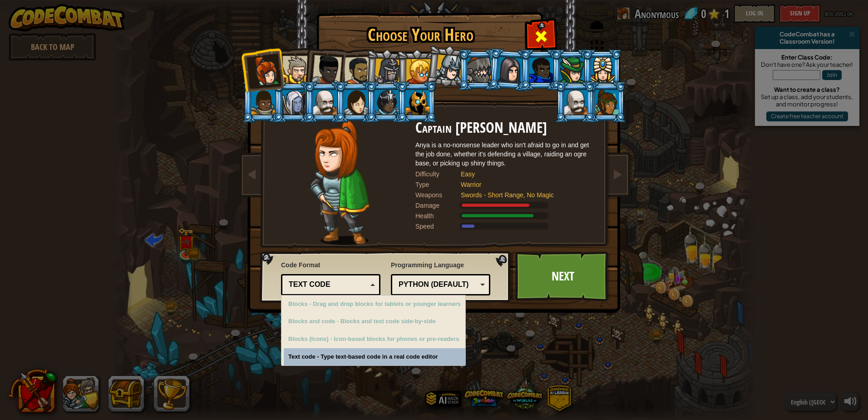  I want to click on img: captain-pose.png, so click(339, 182).